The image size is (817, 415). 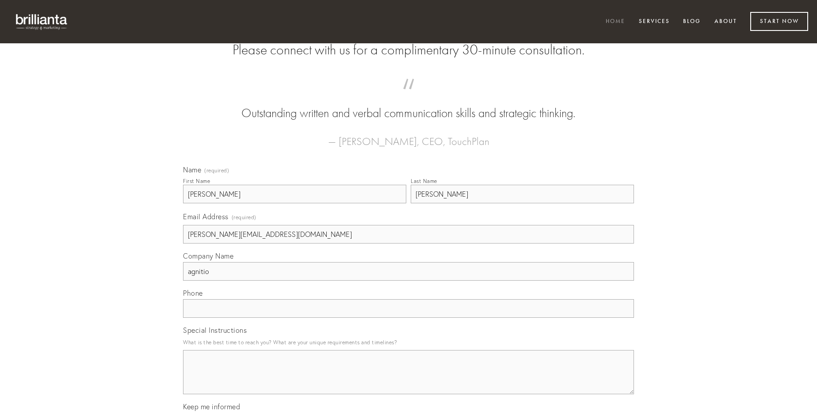 I want to click on span: Name, so click(x=192, y=170).